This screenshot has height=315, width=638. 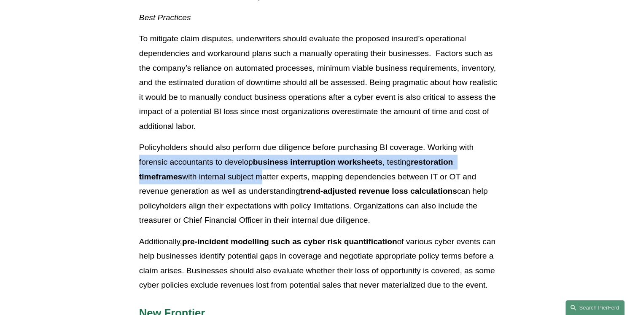 I want to click on p: Policyholders should also perform due diligence before purchasing BI coverage. Working with foren..., so click(x=319, y=184).